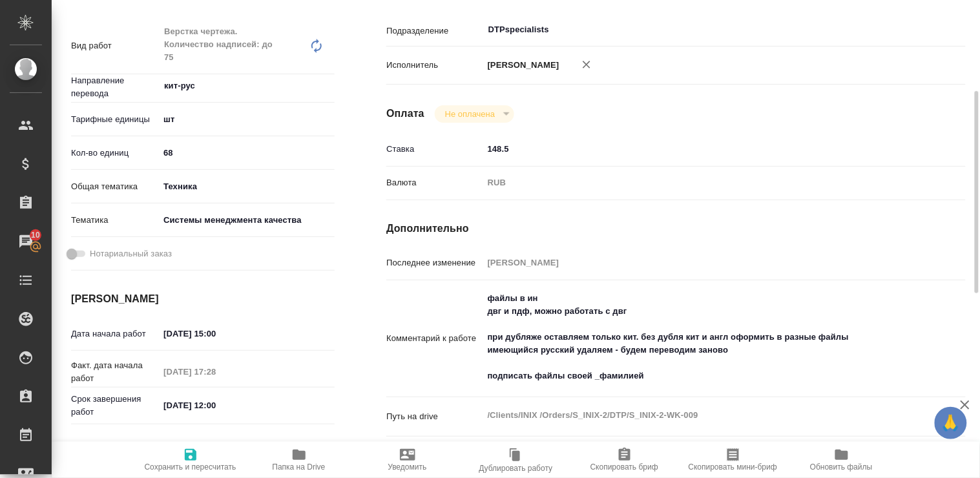  Describe the element at coordinates (841, 467) in the screenshot. I see `span: Обновить файлы` at that location.